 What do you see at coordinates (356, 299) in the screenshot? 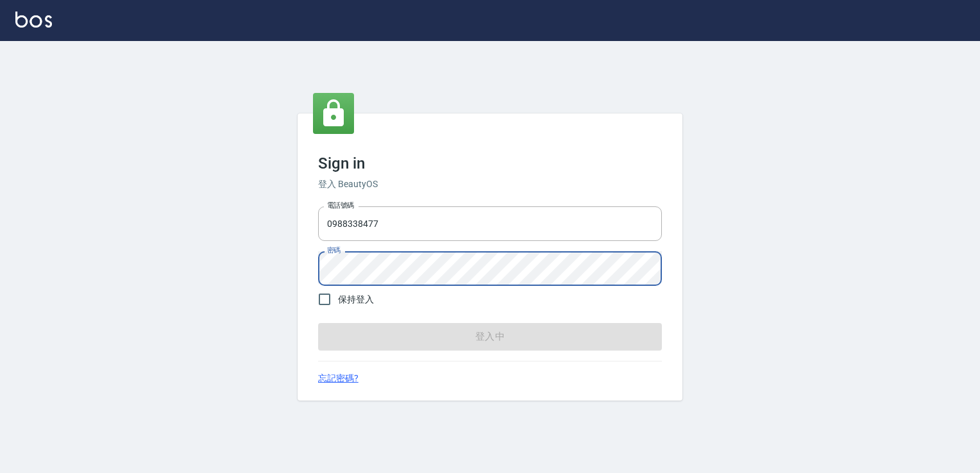
I see `span: 保持登入` at bounding box center [356, 299].